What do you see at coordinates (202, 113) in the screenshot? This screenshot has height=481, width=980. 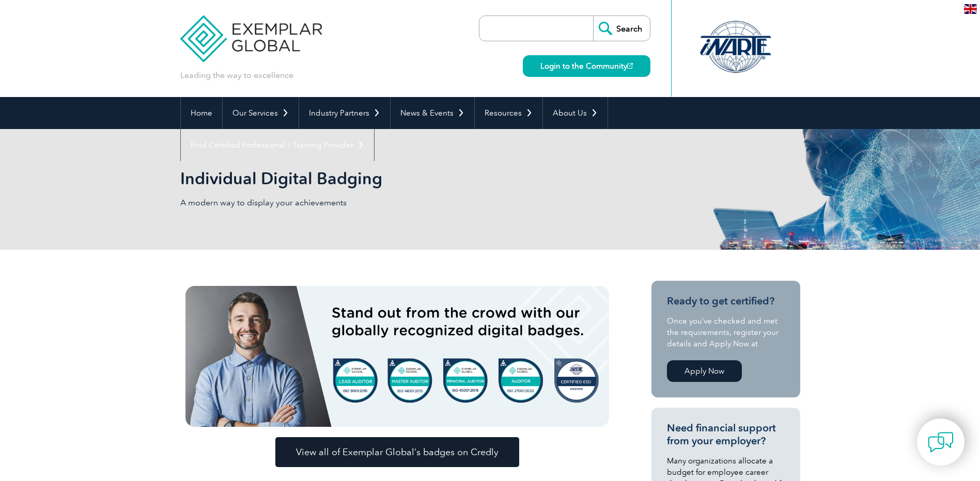 I see `a: Home` at bounding box center [202, 113].